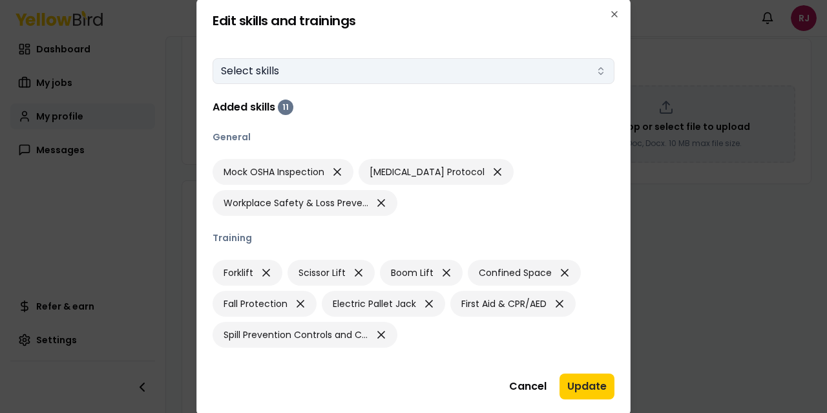  I want to click on span: Workplace Safety & Loss Prevention Consultant (CR 59 & 60), so click(296, 203).